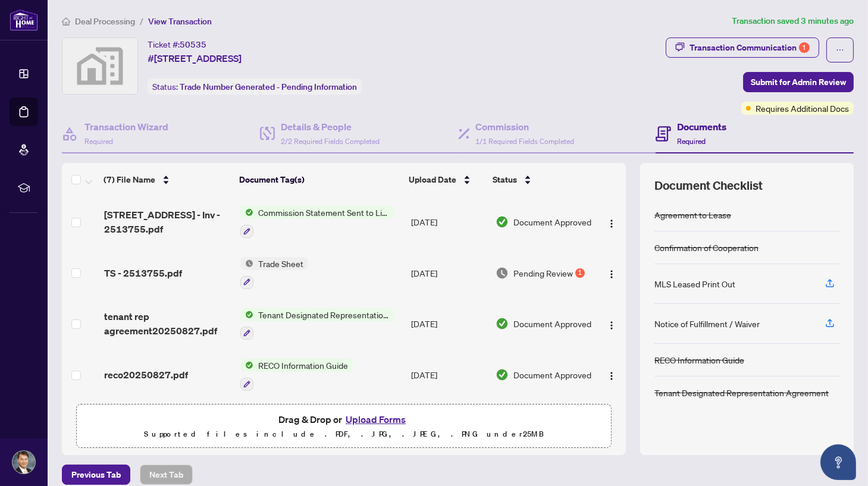 The height and width of the screenshot is (486, 868). What do you see at coordinates (317, 325) in the screenshot?
I see `button: Status IconTenant Designated Representation Agreement` at bounding box center [317, 325].